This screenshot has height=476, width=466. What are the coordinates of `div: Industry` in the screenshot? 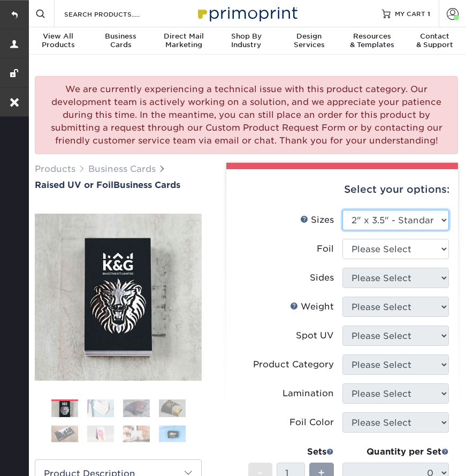 It's located at (246, 41).